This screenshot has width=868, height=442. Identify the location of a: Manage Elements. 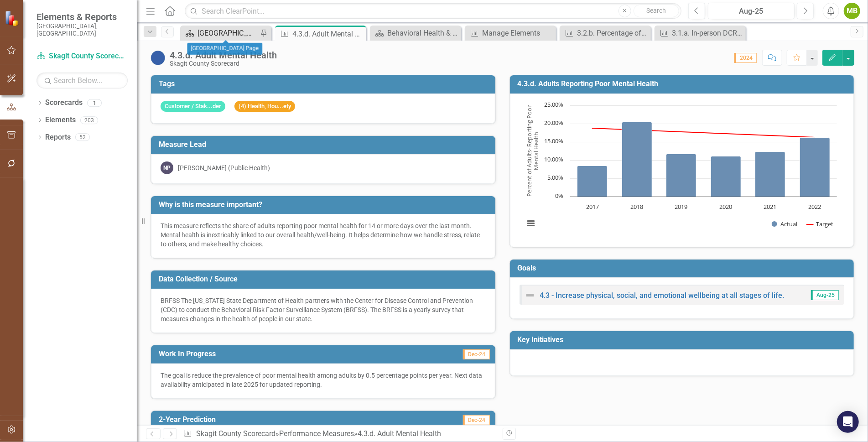
(511, 33).